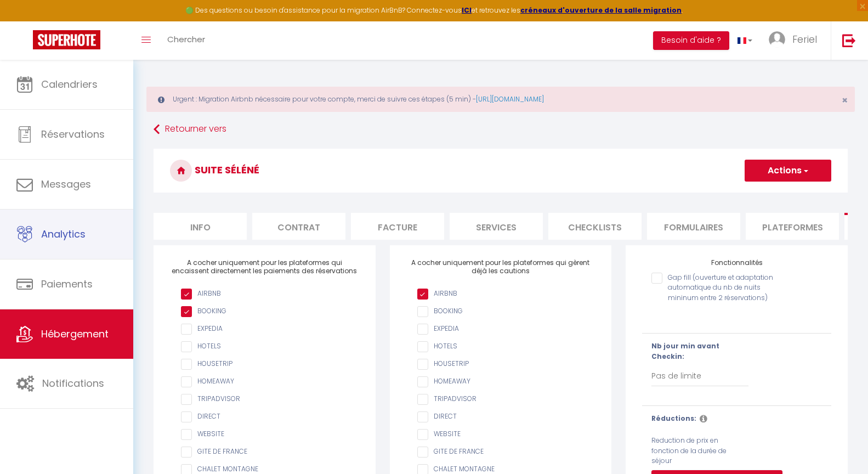 The image size is (868, 474). I want to click on li: Formulaires, so click(694, 226).